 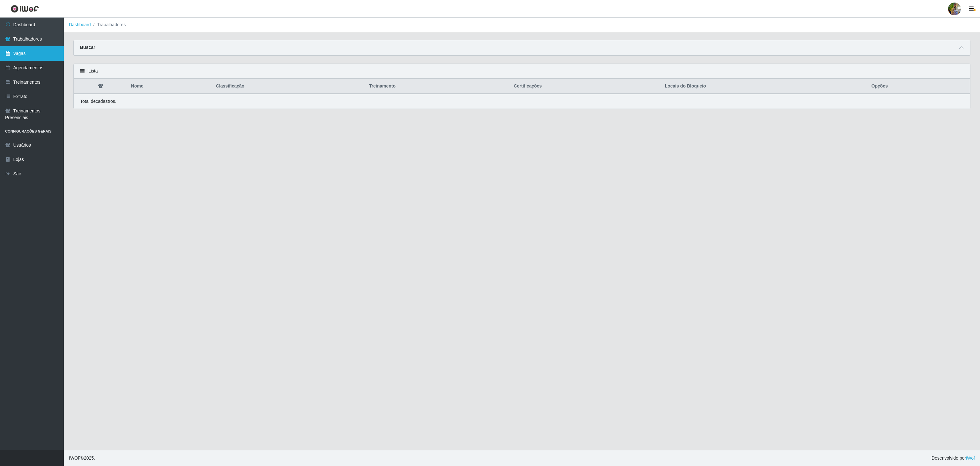 What do you see at coordinates (585, 86) in the screenshot?
I see `th: Certificações` at bounding box center [585, 86].